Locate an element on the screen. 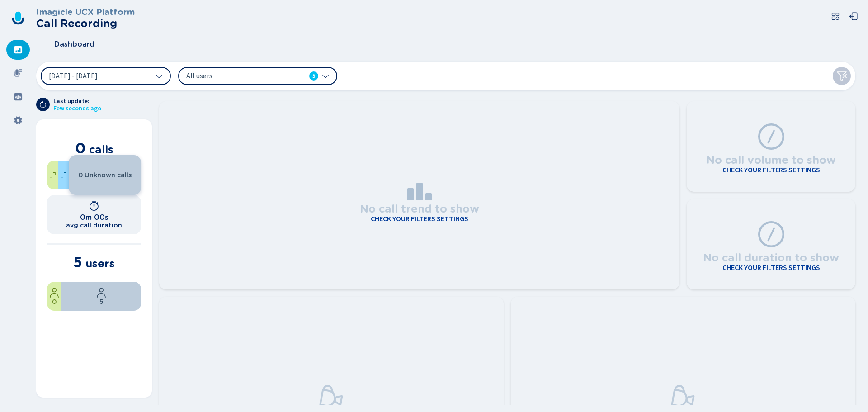  span: Few seconds ago is located at coordinates (77, 109).